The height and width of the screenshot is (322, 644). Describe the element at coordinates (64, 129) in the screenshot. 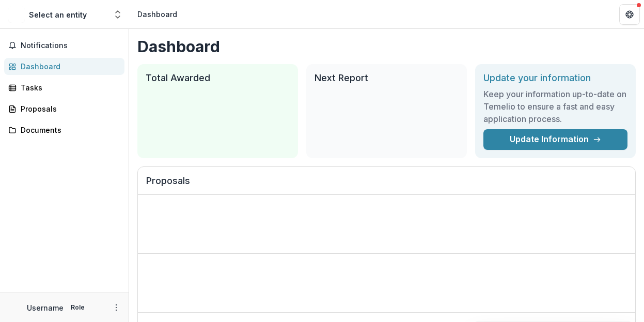

I see `a: Documents` at that location.